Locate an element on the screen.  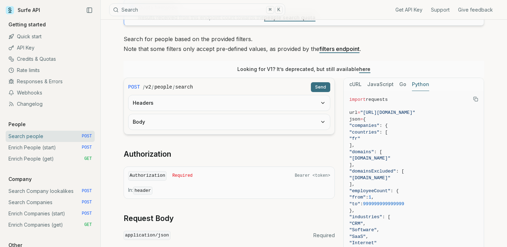
span: "employeeCount" is located at coordinates (369, 191).